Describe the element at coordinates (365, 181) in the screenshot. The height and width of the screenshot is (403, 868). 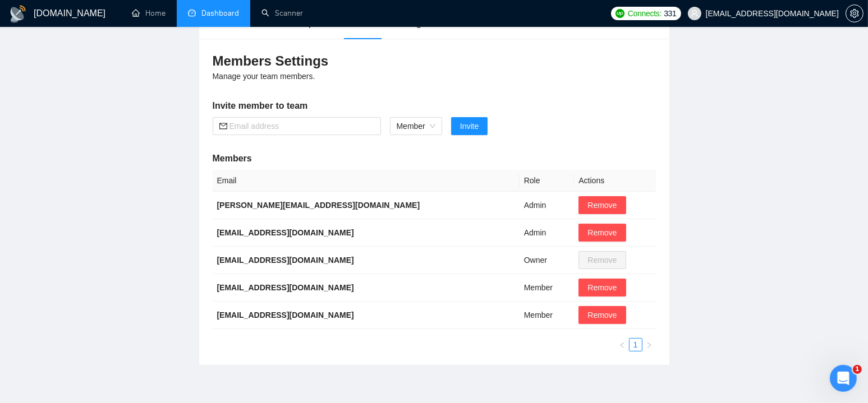
I see `th: Email` at that location.